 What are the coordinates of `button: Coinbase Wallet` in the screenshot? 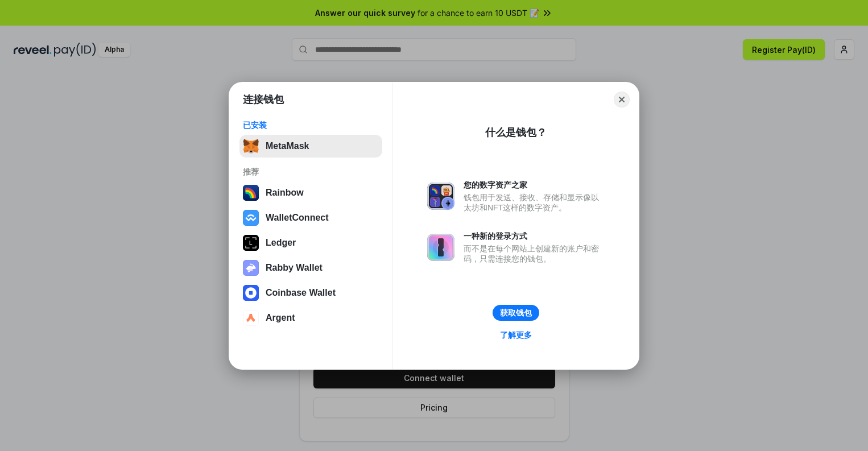 It's located at (311, 293).